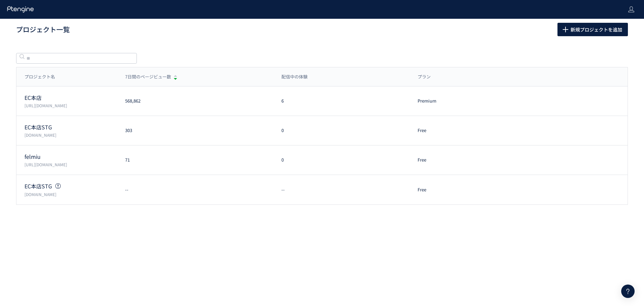 This screenshot has width=644, height=308. What do you see at coordinates (342, 101) in the screenshot?
I see `div: 6` at bounding box center [342, 101].